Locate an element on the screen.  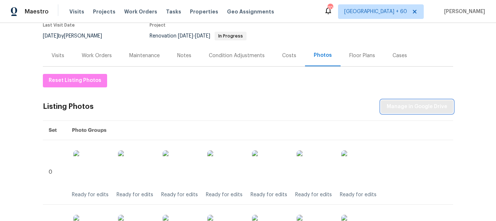
div: Notes is located at coordinates (184, 56).